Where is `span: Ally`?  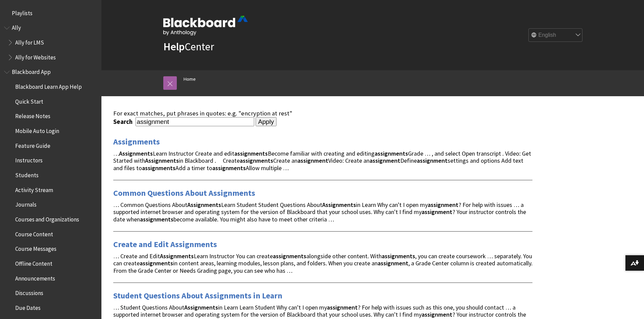
span: Ally is located at coordinates (16, 27).